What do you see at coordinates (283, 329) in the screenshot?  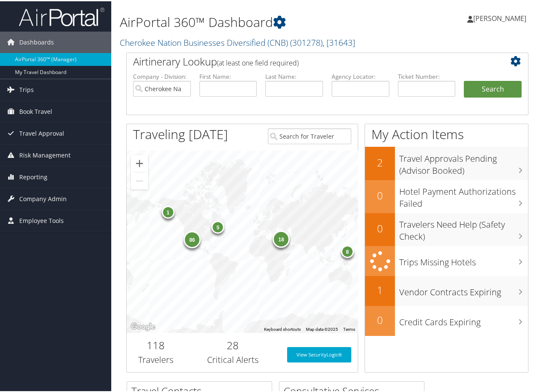 I see `button: Keyboard shortcuts` at bounding box center [283, 329].